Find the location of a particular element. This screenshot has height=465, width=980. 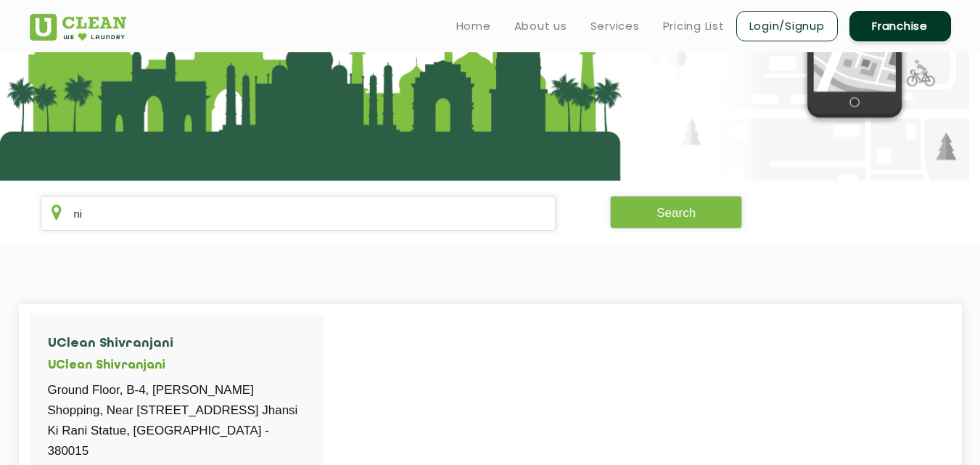

a: Login/Signup is located at coordinates (787, 26).